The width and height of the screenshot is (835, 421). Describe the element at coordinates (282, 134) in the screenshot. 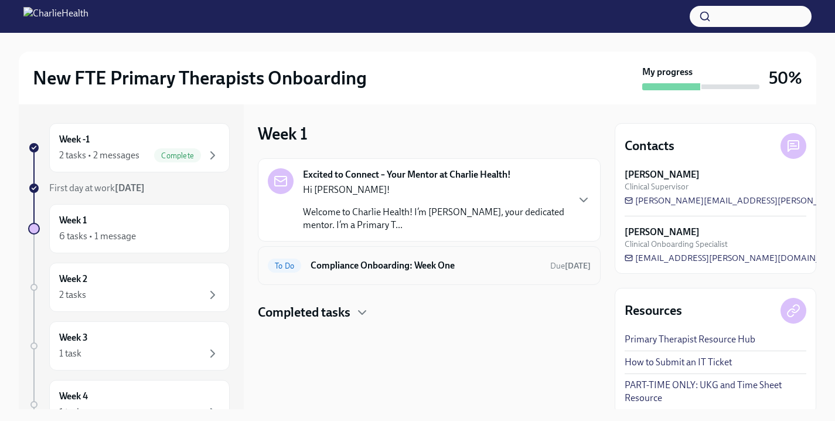

I see `h3: Week 1` at that location.